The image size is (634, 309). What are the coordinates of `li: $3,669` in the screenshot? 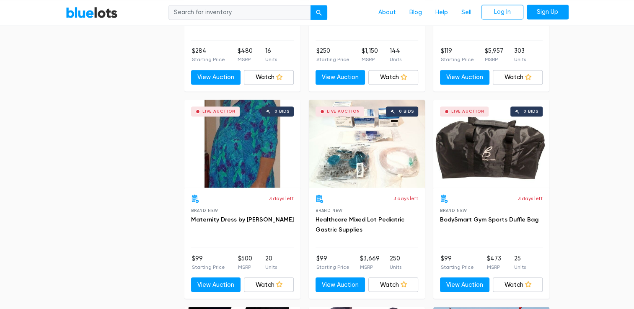 It's located at (369, 262).